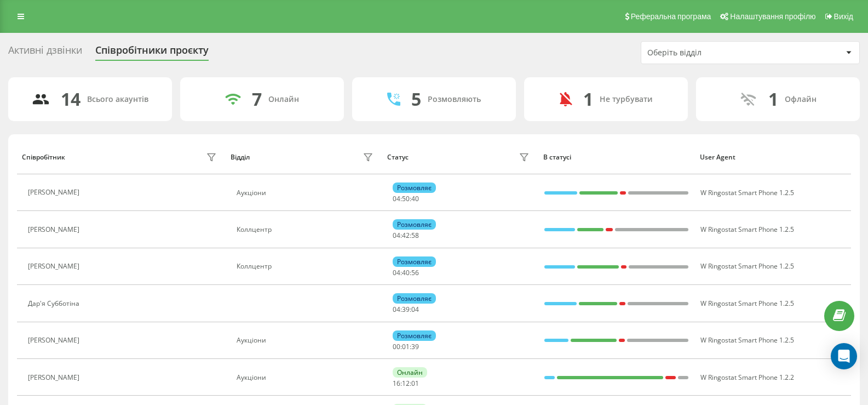  What do you see at coordinates (844, 356) in the screenshot?
I see `div: Open Intercom Messenger` at bounding box center [844, 356].